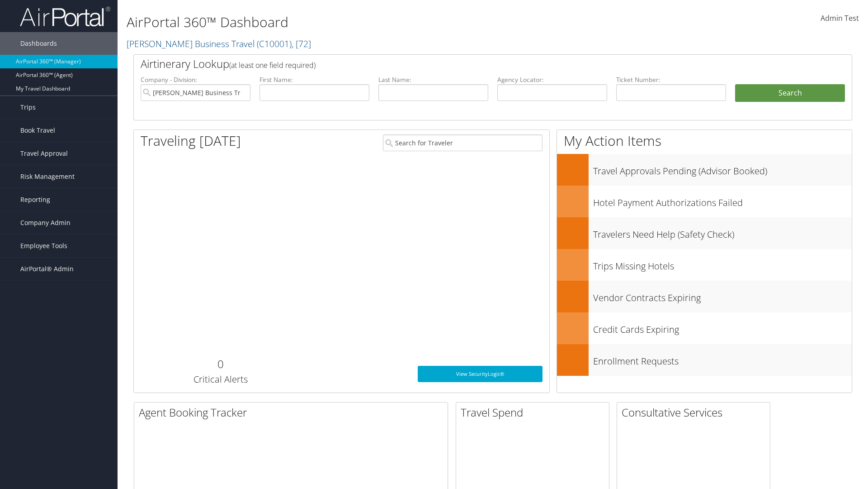  What do you see at coordinates (47, 269) in the screenshot?
I see `span: AirPortal® Admin` at bounding box center [47, 269].